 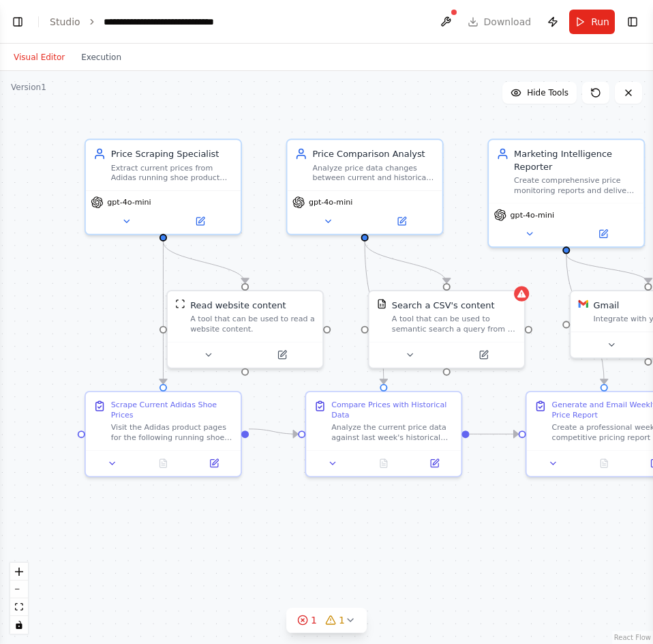 What do you see at coordinates (238, 305) in the screenshot?
I see `div: Read website content` at bounding box center [238, 305].